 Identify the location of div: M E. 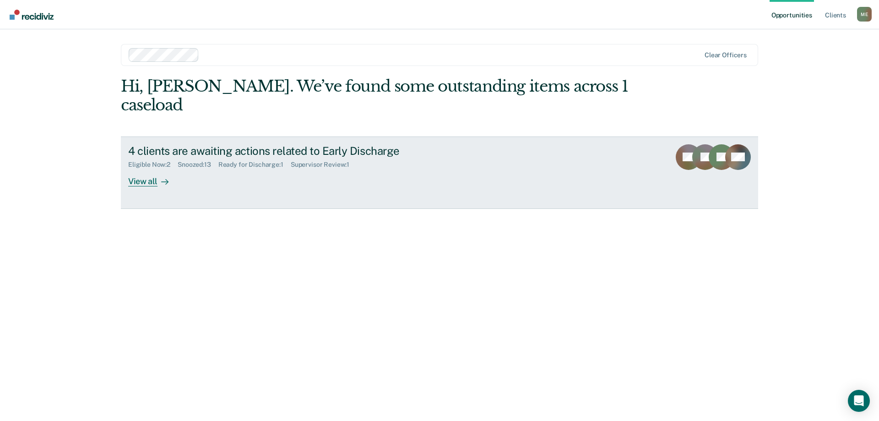
(864, 14).